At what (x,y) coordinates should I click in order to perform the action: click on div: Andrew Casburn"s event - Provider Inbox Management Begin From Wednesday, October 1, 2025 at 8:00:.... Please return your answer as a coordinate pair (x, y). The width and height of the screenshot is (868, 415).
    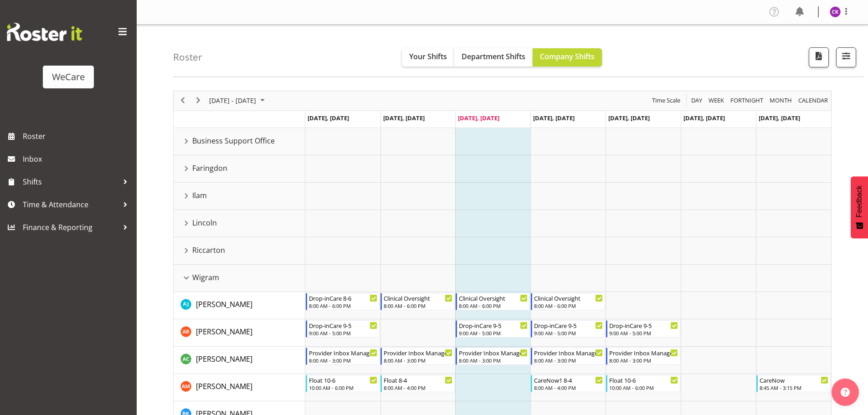
    Looking at the image, I should click on (493, 357).